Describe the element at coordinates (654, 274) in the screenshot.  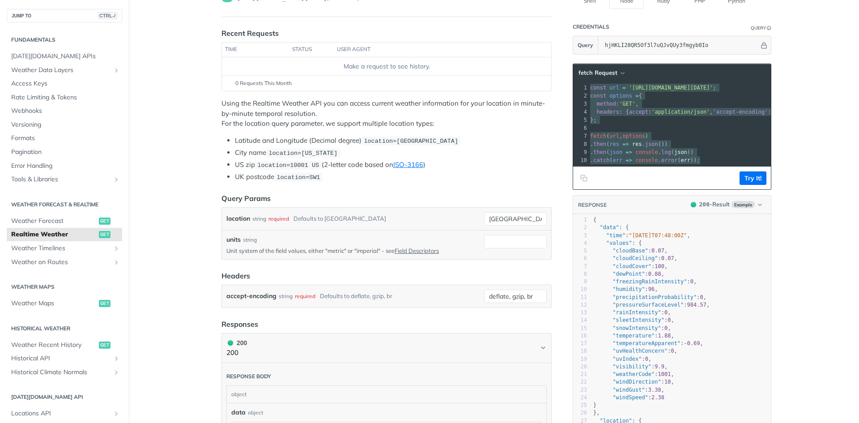
I see `span: 0.88` at that location.